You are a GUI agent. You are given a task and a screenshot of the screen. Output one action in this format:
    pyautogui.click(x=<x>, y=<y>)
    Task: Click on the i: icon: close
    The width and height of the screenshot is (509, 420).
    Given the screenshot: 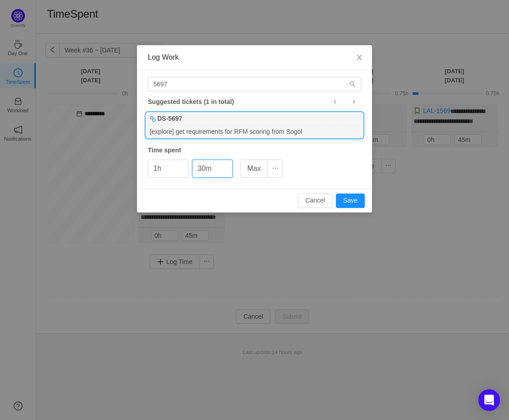 What is the action you would take?
    pyautogui.click(x=360, y=57)
    